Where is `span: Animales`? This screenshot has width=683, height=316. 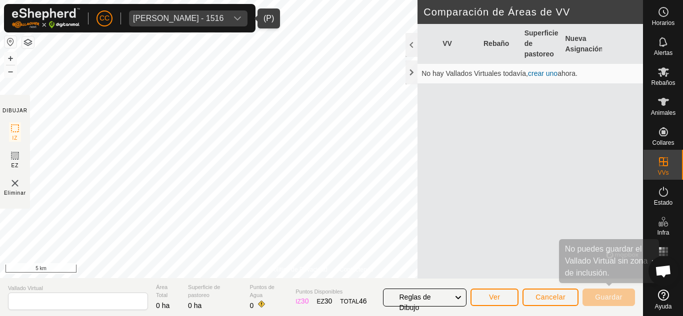
span: Animales is located at coordinates (663, 113).